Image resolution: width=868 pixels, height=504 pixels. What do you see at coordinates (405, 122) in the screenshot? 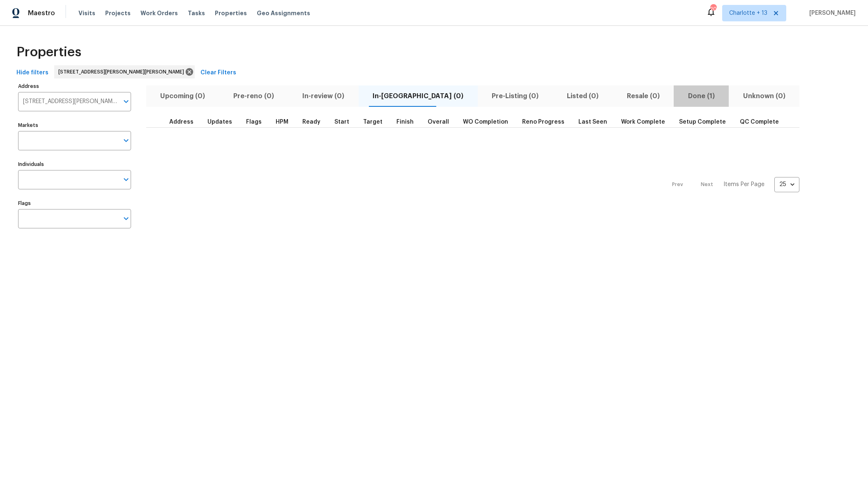
I see `span: Finish` at bounding box center [405, 122].